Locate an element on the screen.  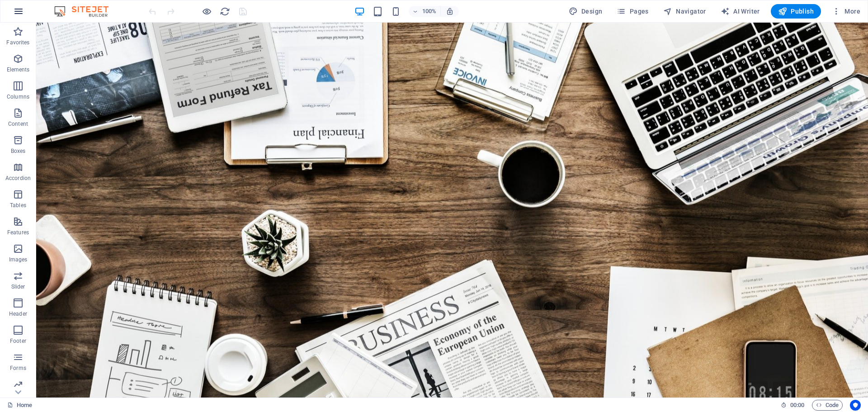
button: Design is located at coordinates (586, 11).